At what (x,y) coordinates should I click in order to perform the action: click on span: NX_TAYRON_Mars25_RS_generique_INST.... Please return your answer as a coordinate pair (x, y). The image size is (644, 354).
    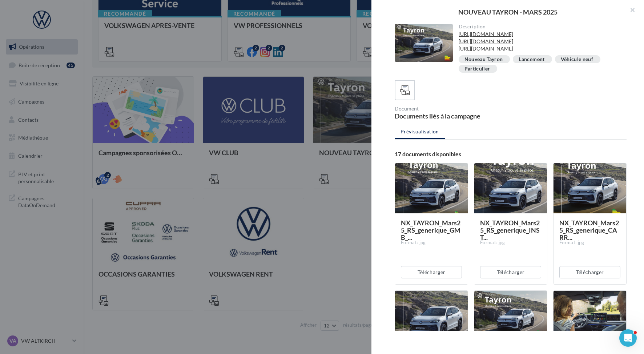
    Looking at the image, I should click on (510, 230).